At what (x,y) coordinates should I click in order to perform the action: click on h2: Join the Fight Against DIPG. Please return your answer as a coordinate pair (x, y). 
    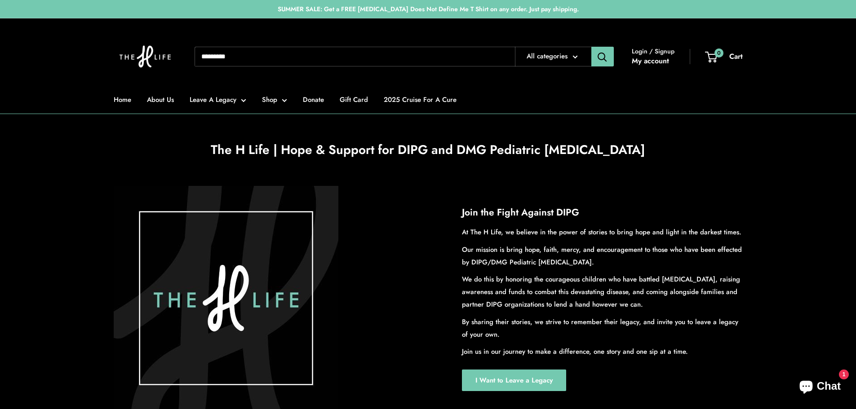
    Looking at the image, I should click on (602, 213).